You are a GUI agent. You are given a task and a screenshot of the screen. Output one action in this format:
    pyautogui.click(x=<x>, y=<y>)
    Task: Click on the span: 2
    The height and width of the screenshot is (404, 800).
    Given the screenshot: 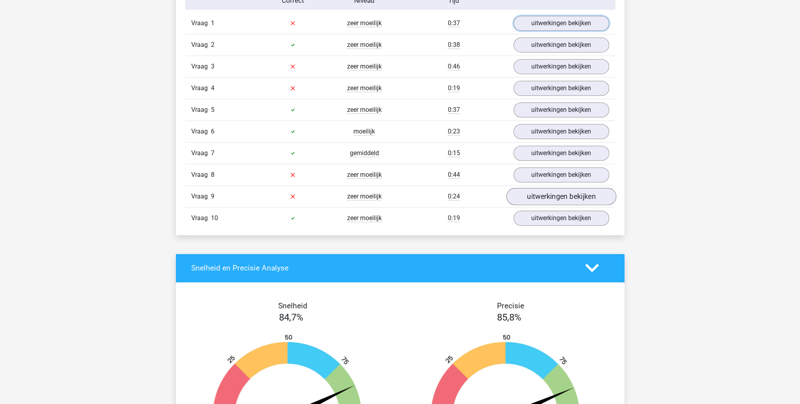 What is the action you would take?
    pyautogui.click(x=212, y=44)
    